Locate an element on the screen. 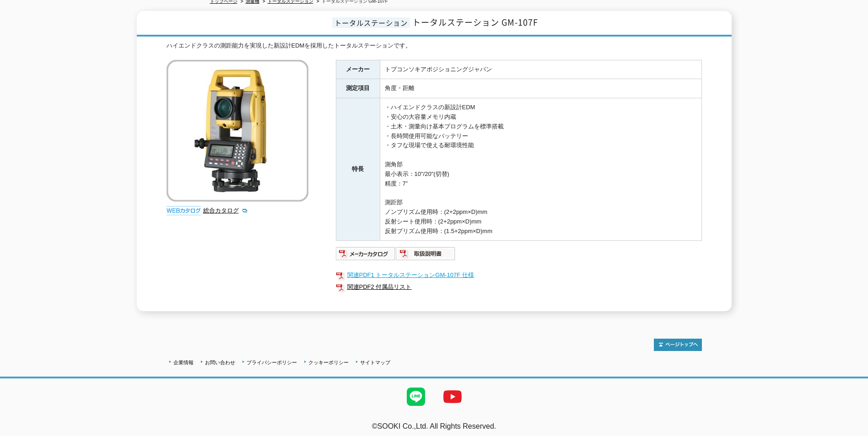  img: トータルステーション GM-107F is located at coordinates (237, 131).